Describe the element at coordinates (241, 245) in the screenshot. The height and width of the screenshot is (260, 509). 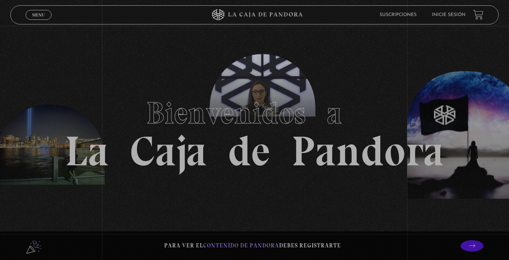
I see `span: contenido de Pandora` at that location.